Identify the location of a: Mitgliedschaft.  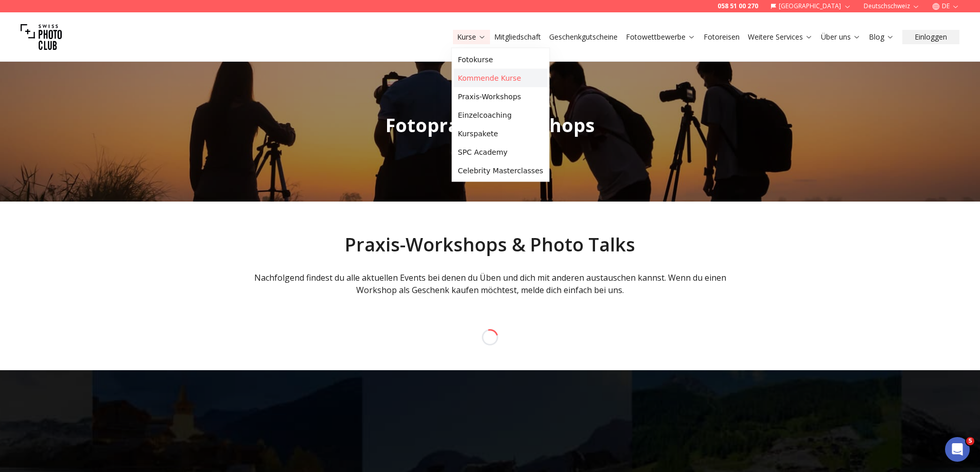
(517, 37).